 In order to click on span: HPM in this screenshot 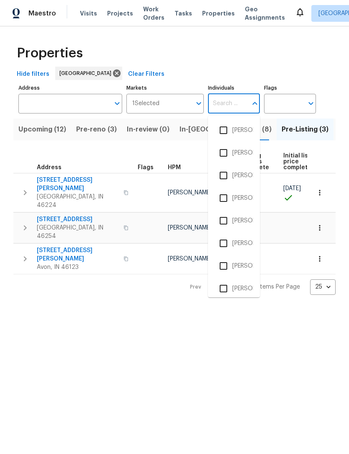, I will do `click(174, 167)`.